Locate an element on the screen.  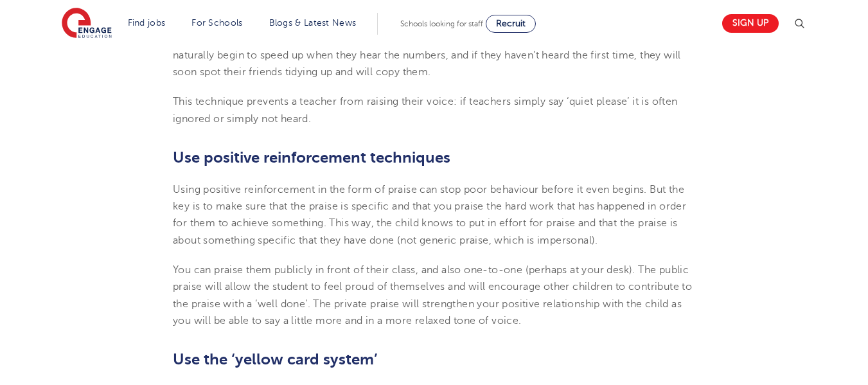
span: Use positive reinforcement techniques is located at coordinates (311, 158).